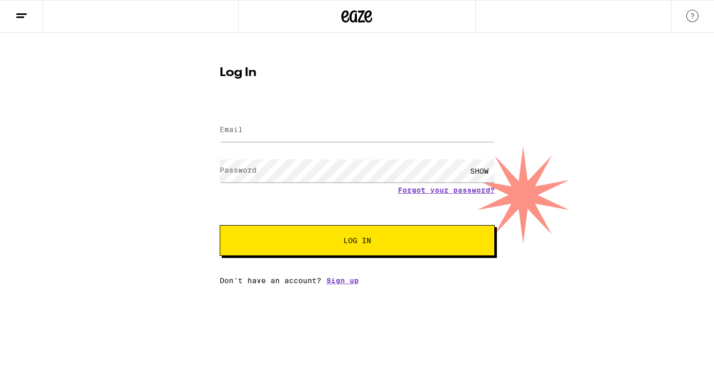 The width and height of the screenshot is (714, 370). I want to click on h1: Log In, so click(357, 73).